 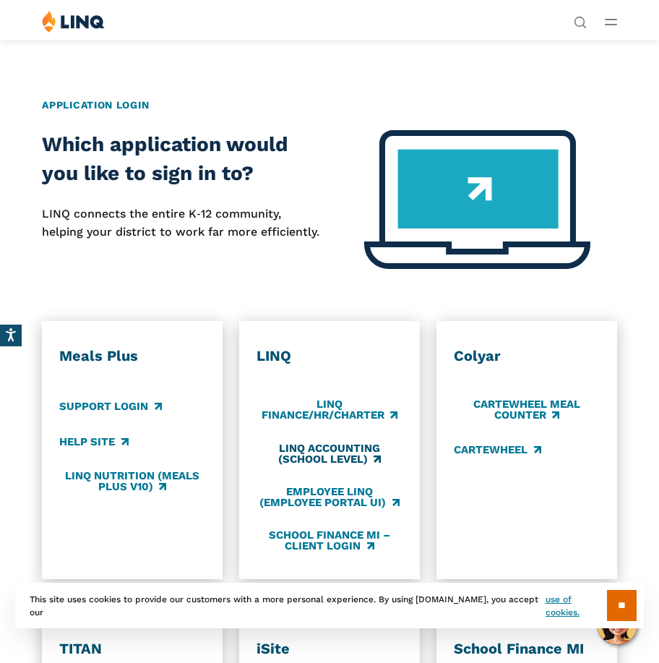 What do you see at coordinates (526, 410) in the screenshot?
I see `a: CARTEWHEEL Meal Counter` at bounding box center [526, 410].